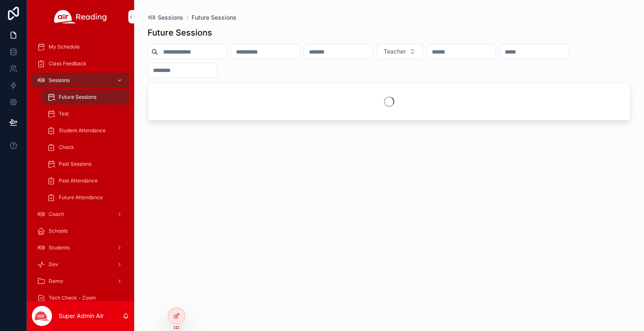  What do you see at coordinates (72, 298) in the screenshot?
I see `span: Tech Check - Zoom` at bounding box center [72, 298].